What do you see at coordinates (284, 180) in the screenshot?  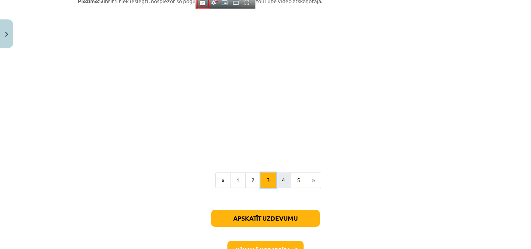 I see `button: 4` at bounding box center [284, 180].